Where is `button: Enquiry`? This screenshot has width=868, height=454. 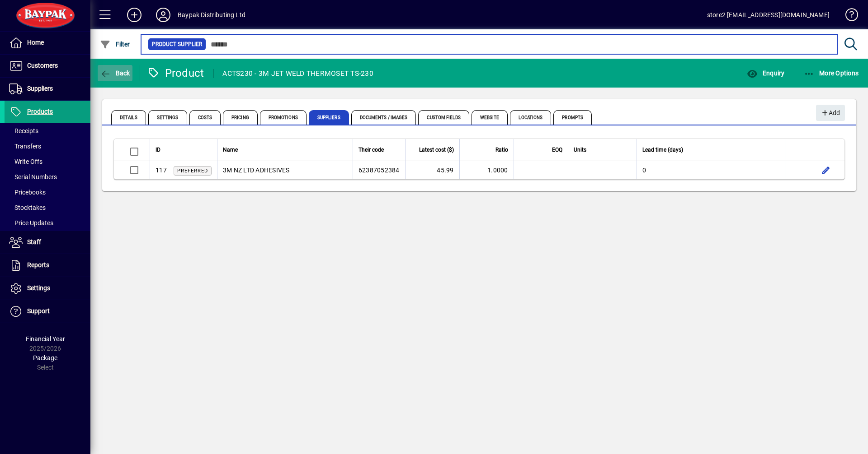 button: Enquiry is located at coordinates (765, 73).